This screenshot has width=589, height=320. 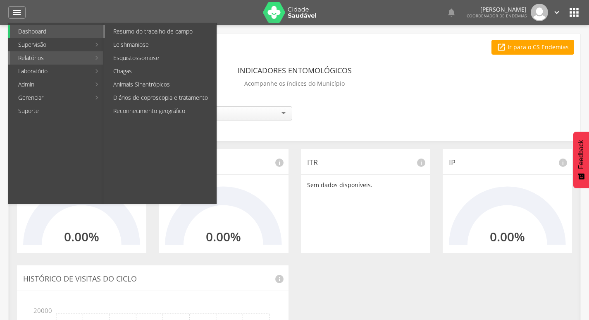 I want to click on a: Relatórios, so click(x=50, y=58).